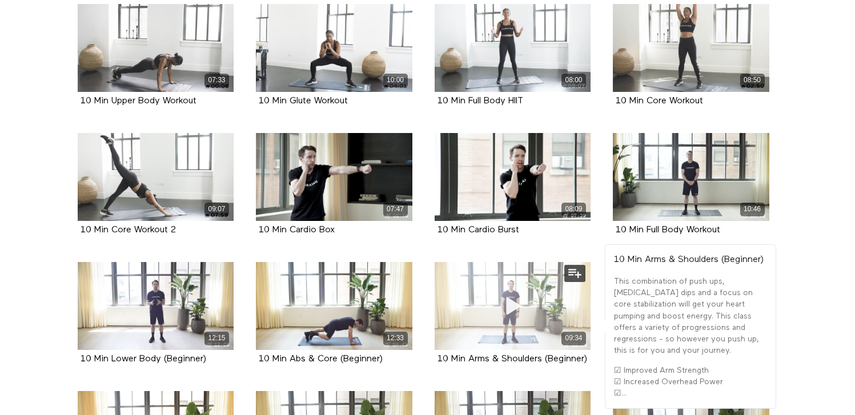 The image size is (855, 415). Describe the element at coordinates (478, 230) in the screenshot. I see `strong: 10 Min Cardio Burst` at that location.